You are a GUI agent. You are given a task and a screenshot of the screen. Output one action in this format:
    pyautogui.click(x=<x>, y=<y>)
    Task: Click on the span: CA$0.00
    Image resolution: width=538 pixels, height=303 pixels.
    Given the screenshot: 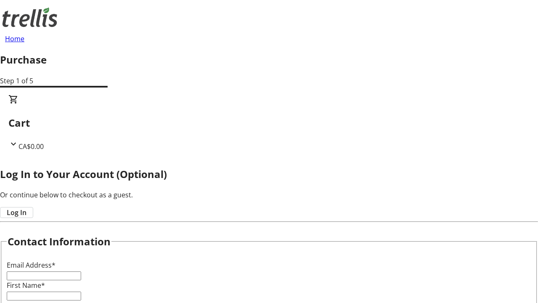 What is the action you would take?
    pyautogui.click(x=31, y=146)
    